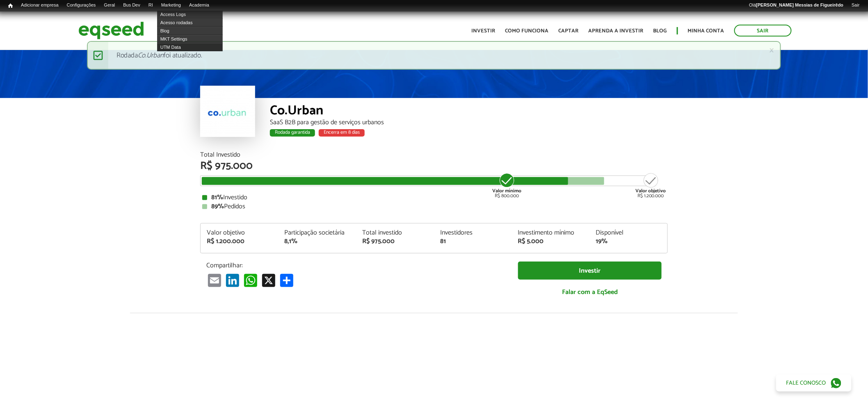 The width and height of the screenshot is (868, 408). Describe the element at coordinates (628, 233) in the screenshot. I see `div: Disponível` at that location.